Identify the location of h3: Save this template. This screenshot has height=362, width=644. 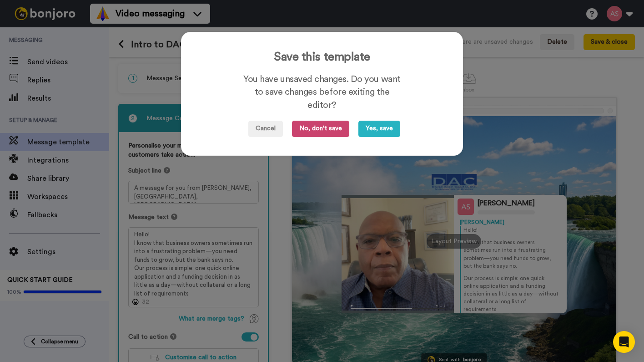
(322, 57).